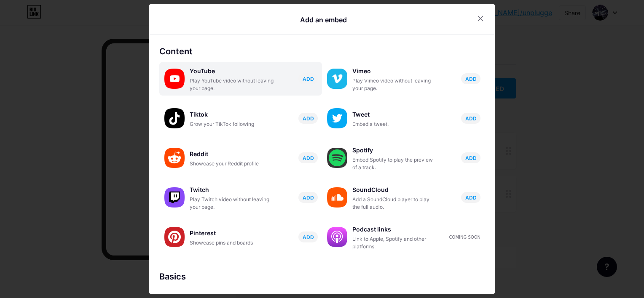 The height and width of the screenshot is (298, 644). I want to click on img: twitch, so click(174, 198).